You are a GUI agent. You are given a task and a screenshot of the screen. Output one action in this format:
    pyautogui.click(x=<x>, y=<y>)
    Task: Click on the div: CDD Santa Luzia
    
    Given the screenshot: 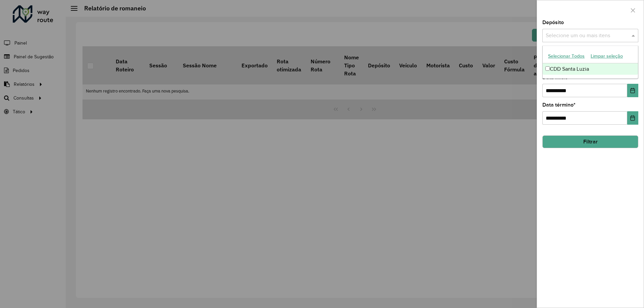 What is the action you would take?
    pyautogui.click(x=590, y=69)
    